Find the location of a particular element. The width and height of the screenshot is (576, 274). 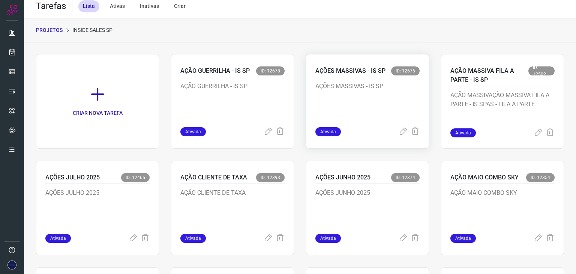

span: ID: 12465 is located at coordinates (135, 177).